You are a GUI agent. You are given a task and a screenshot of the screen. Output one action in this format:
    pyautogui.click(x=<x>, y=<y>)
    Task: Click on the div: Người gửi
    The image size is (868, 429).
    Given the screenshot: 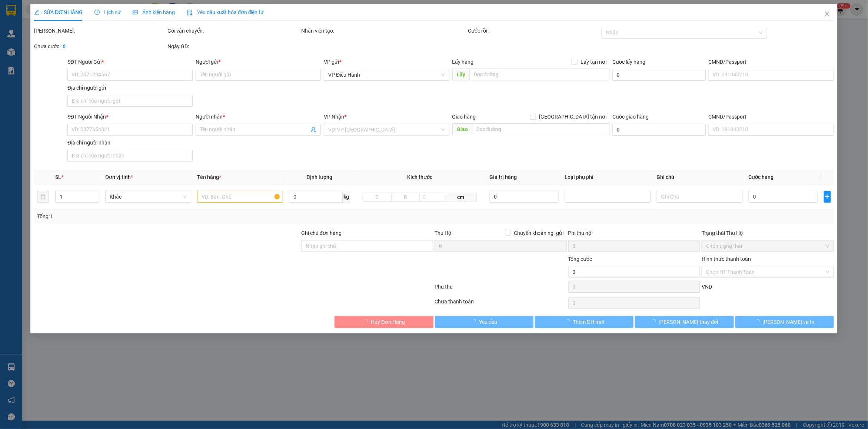 What is the action you would take?
    pyautogui.click(x=259, y=62)
    